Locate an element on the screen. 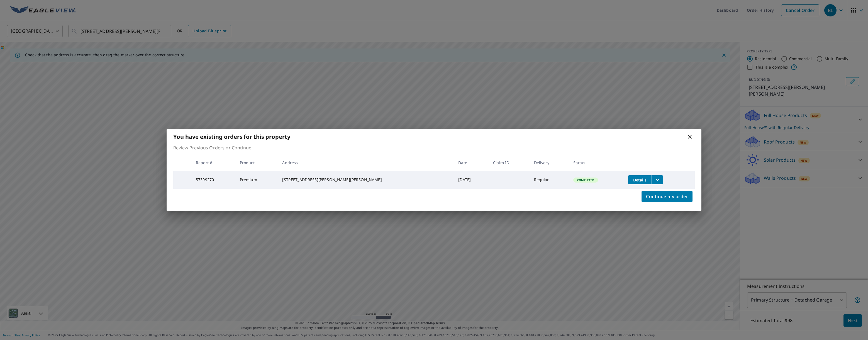 The width and height of the screenshot is (868, 340). th: Report # is located at coordinates (213, 163).